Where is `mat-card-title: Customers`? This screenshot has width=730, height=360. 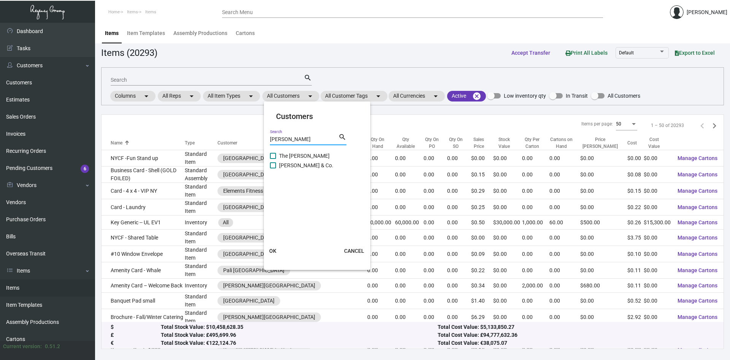
mat-card-title: Customers is located at coordinates (317, 116).